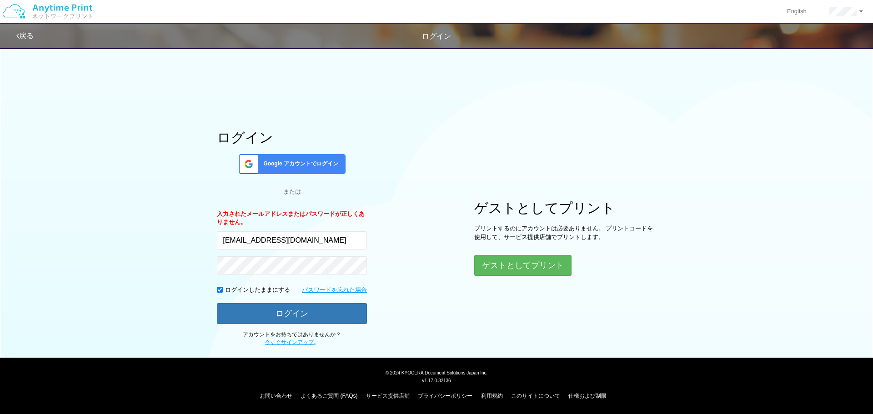 The width and height of the screenshot is (873, 414). I want to click on div: または, so click(292, 192).